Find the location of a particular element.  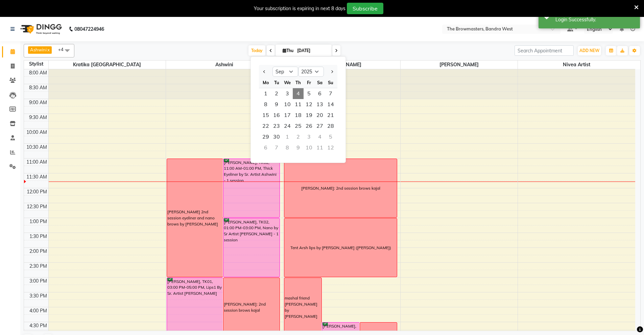

span: 25 is located at coordinates (298, 126).